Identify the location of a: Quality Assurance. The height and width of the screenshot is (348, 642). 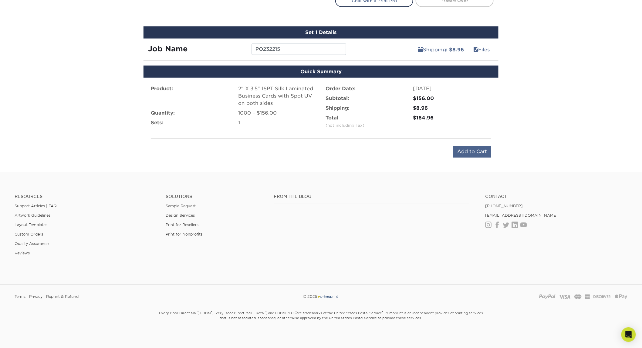
(32, 243).